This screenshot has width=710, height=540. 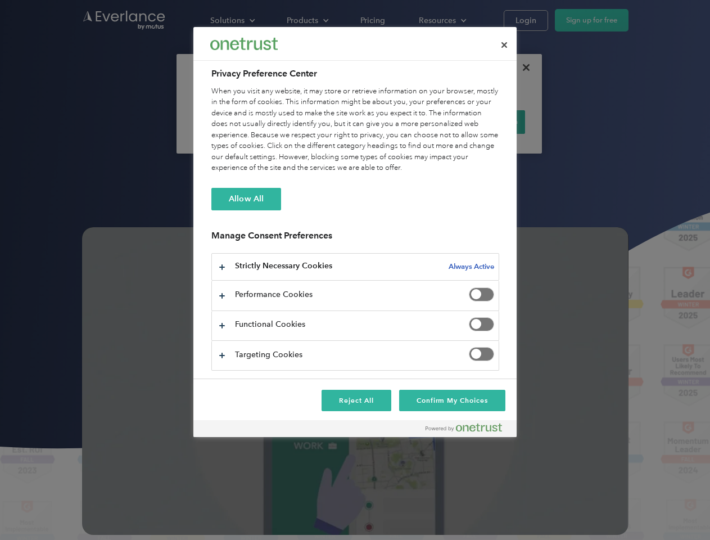 What do you see at coordinates (246, 199) in the screenshot?
I see `button: Allow All` at bounding box center [246, 199].